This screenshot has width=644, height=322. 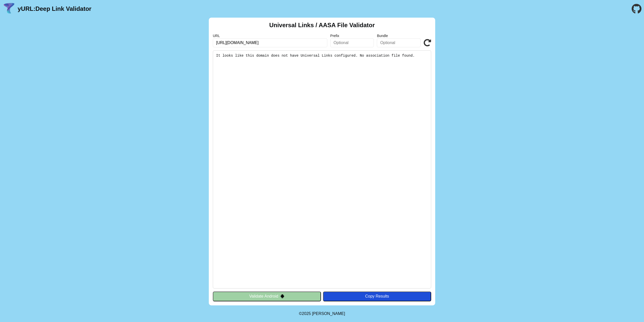 I want to click on a: Michael Ibragimchayev's Personal Site, so click(x=329, y=313).